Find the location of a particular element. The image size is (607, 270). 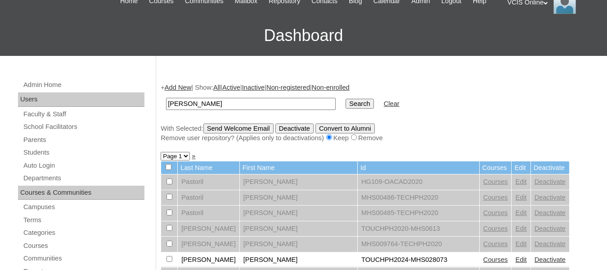

td: Courses is located at coordinates (495, 167).